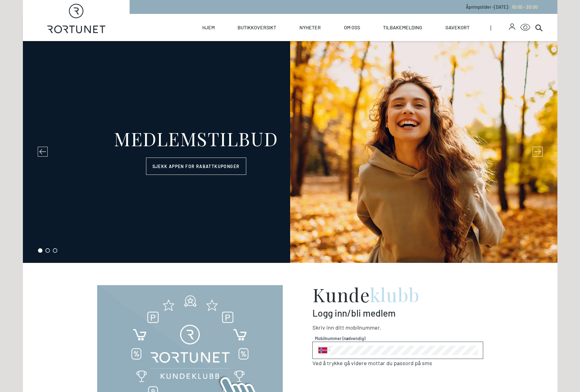 The height and width of the screenshot is (392, 580). Describe the element at coordinates (290, 152) in the screenshot. I see `section: carousel-slider` at that location.